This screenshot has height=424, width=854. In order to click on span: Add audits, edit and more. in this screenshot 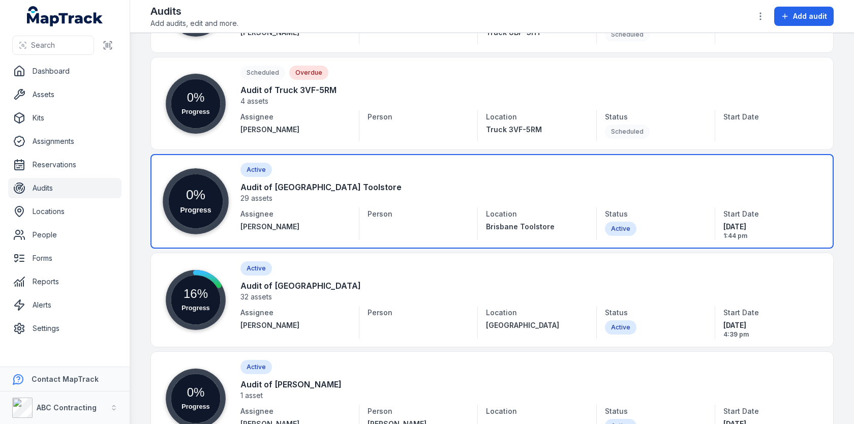, I will do `click(194, 23)`.